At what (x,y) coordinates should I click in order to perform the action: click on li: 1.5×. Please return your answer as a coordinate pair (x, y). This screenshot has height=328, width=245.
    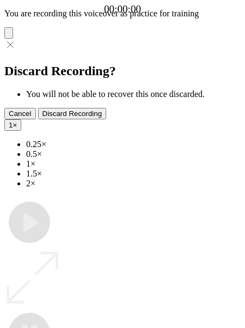
    Looking at the image, I should click on (134, 174).